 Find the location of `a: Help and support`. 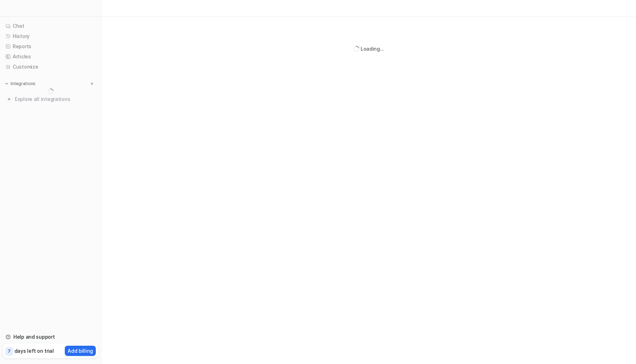

a: Help and support is located at coordinates (50, 337).